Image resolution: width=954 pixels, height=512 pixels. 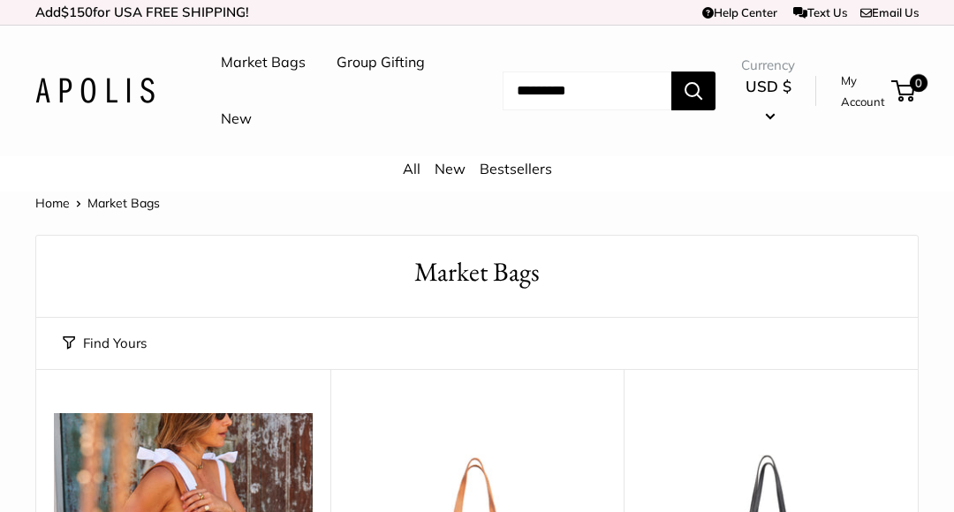 What do you see at coordinates (904, 91) in the screenshot?
I see `a: 0` at bounding box center [904, 91].